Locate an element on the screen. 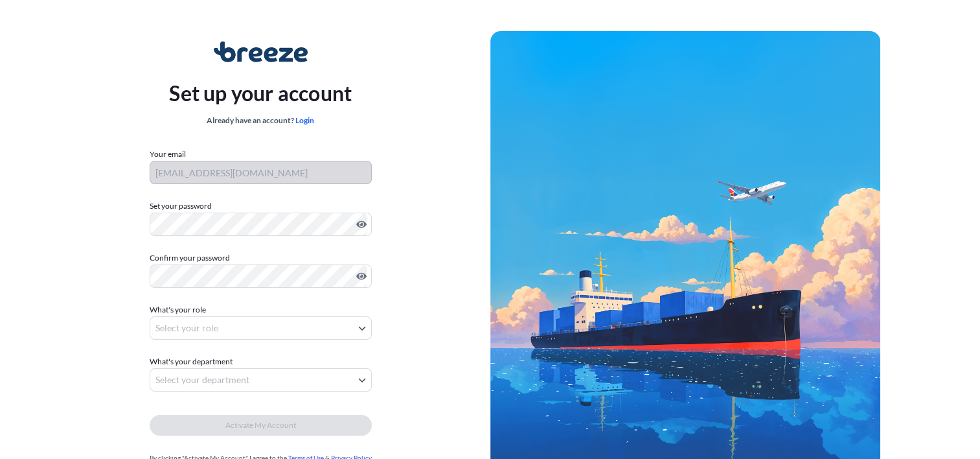  label: Your email is located at coordinates (168, 154).